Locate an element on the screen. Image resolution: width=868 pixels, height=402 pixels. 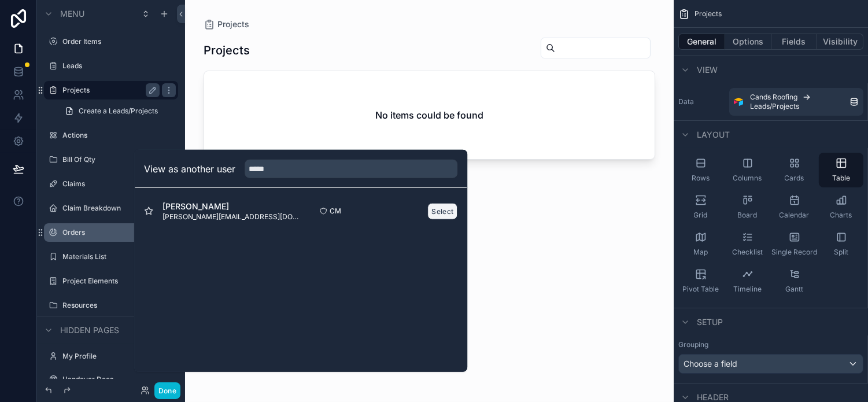
span: Timeline is located at coordinates (747, 290).